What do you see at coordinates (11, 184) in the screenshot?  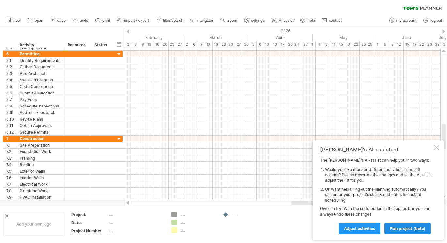 I see `div: 7.7` at bounding box center [11, 184].